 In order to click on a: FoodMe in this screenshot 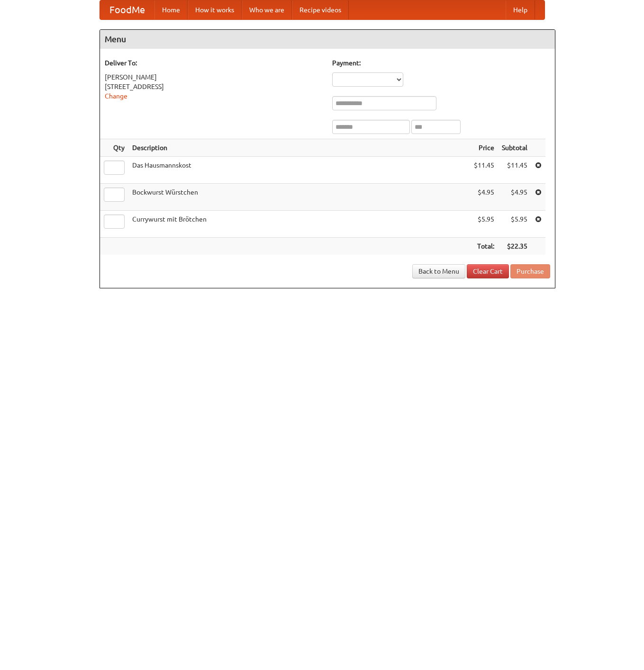, I will do `click(127, 10)`.